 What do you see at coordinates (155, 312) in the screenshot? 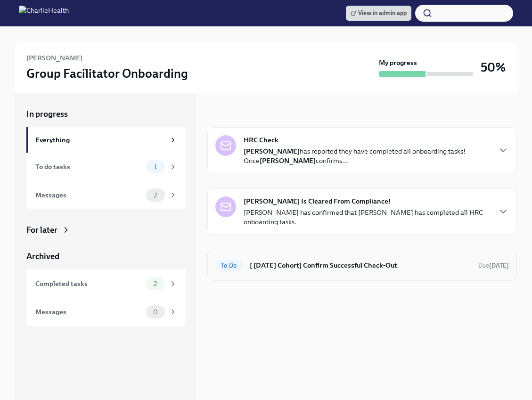
I see `span: 0` at bounding box center [155, 312].